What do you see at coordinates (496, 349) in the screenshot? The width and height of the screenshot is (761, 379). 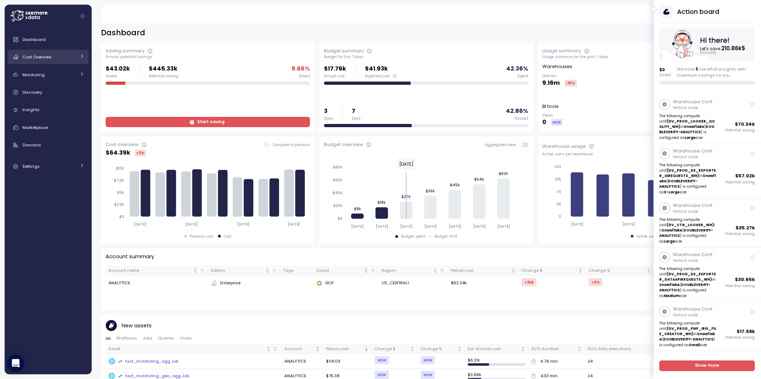 I see `th: Est. Annual costNot sorted` at bounding box center [496, 349].